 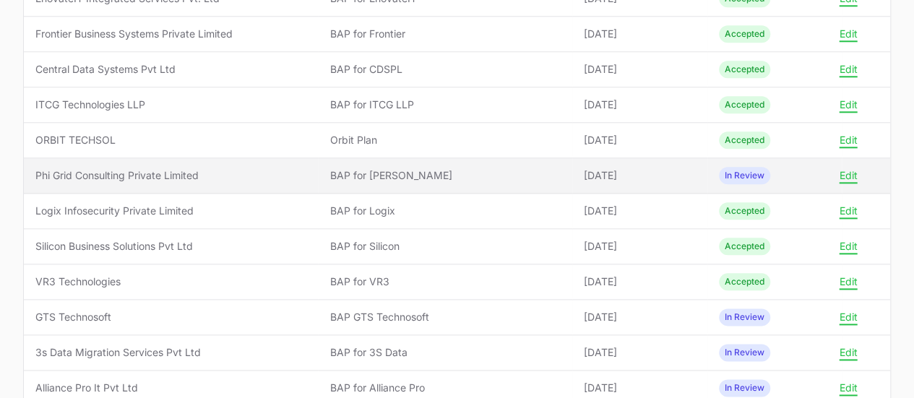 What do you see at coordinates (444, 282) in the screenshot?
I see `span: BAP for VR3` at bounding box center [444, 282].